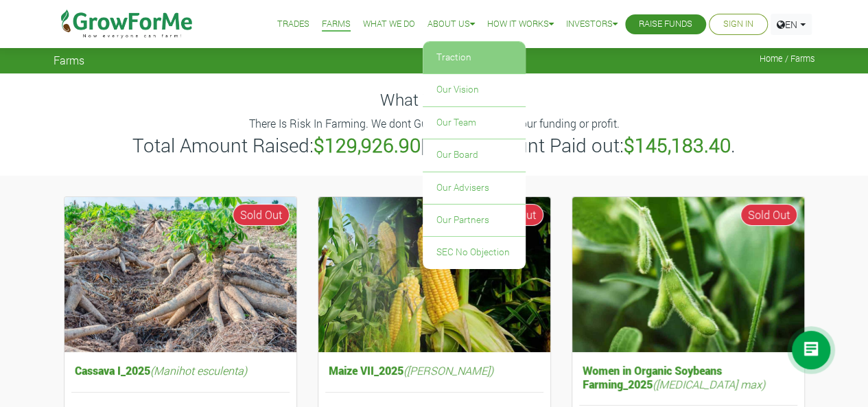 This screenshot has width=868, height=407. What do you see at coordinates (181, 370) in the screenshot?
I see `h5: Cassava I_2025` at bounding box center [181, 370].